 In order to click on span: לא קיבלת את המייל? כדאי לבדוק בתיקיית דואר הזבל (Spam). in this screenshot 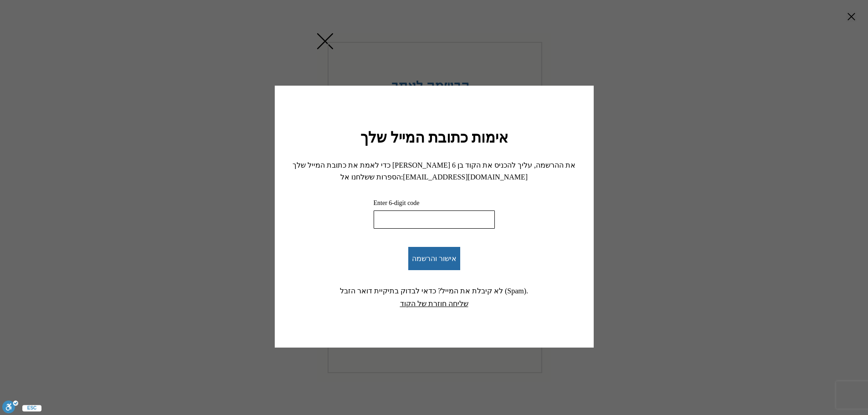, I will do `click(434, 290)`.